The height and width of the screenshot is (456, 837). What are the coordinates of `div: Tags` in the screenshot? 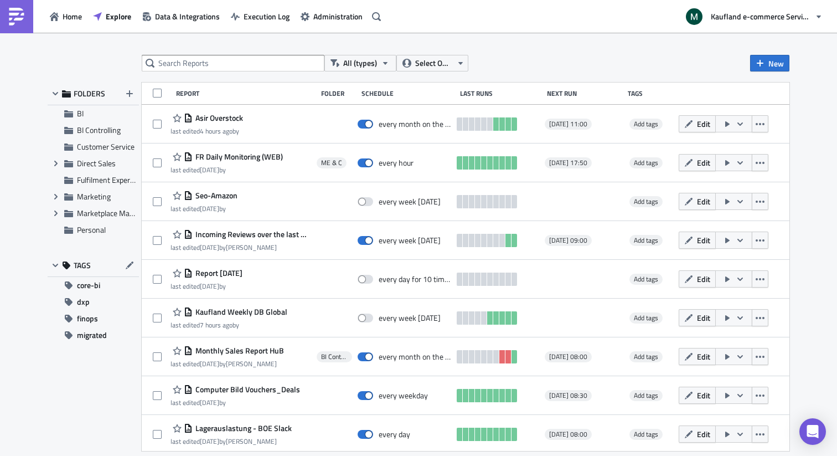 It's located at (651, 93).